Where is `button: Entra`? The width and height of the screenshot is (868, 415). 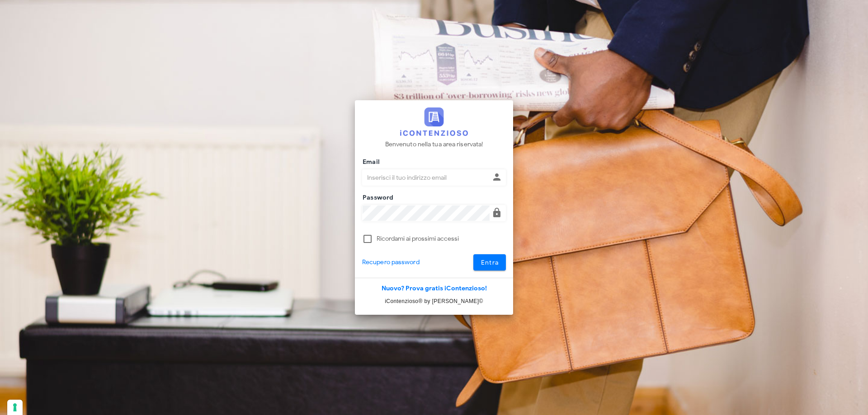
button: Entra is located at coordinates (489, 262).